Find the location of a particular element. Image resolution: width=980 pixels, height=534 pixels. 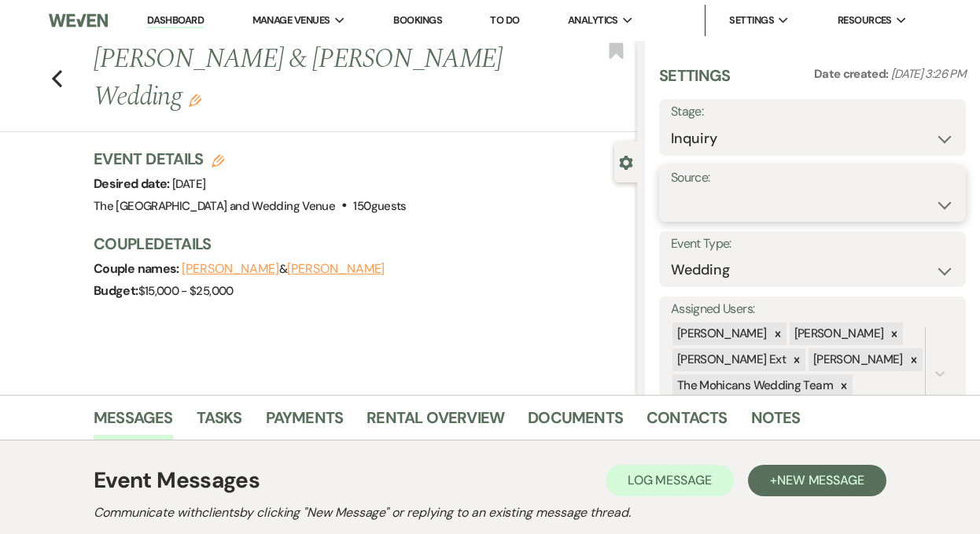

h3: Couple Details is located at coordinates (357, 244).